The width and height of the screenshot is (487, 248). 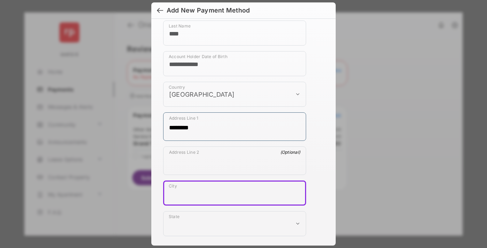 What do you see at coordinates (234, 127) in the screenshot?
I see `div: payment_method_screening[postal_addresses][addressLine1]` at bounding box center [234, 127].